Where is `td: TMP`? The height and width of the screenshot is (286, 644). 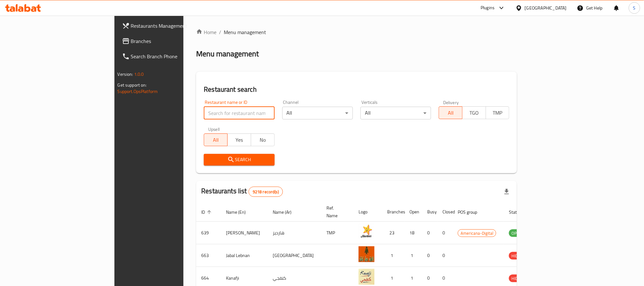
td: TMP is located at coordinates (337, 233).